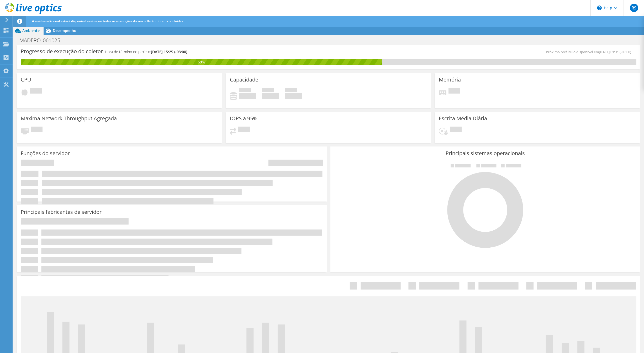 This screenshot has height=353, width=644. What do you see at coordinates (69, 119) in the screenshot?
I see `h3: Maxima Network Throughput Agregada` at bounding box center [69, 119].